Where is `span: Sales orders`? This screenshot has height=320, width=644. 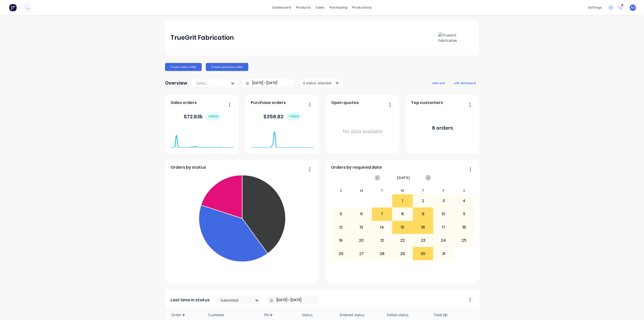 span: Sales orders is located at coordinates (184, 103).